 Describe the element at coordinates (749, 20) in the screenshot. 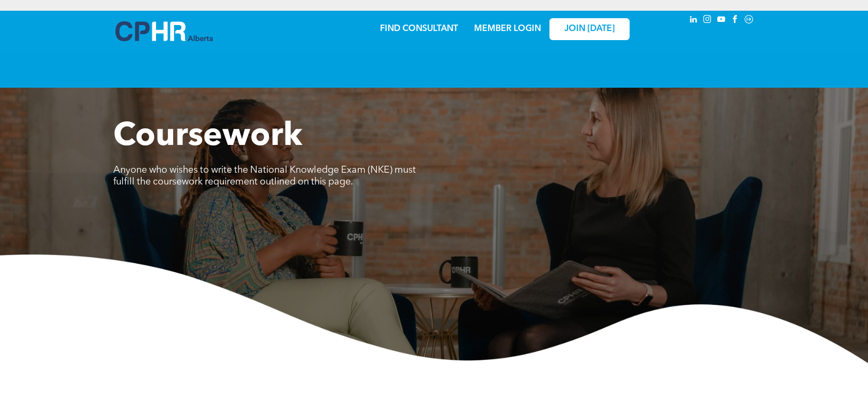

I see `a: Social network` at that location.